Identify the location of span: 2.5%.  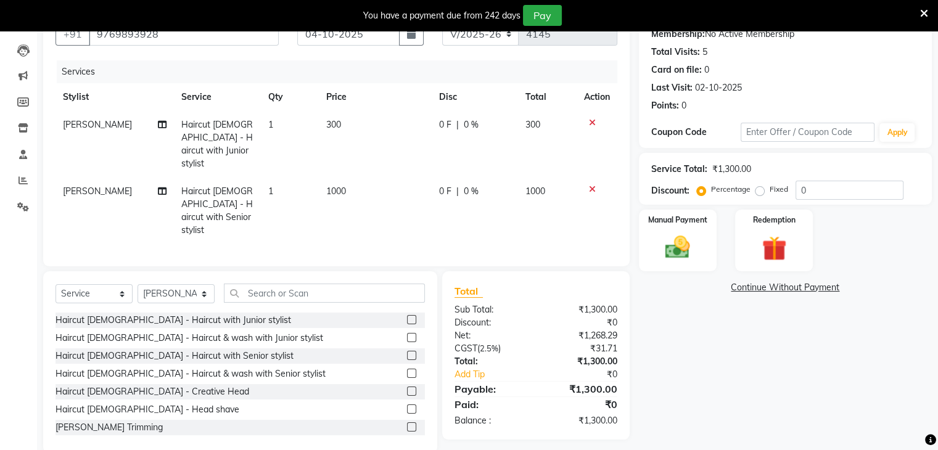
(489, 349).